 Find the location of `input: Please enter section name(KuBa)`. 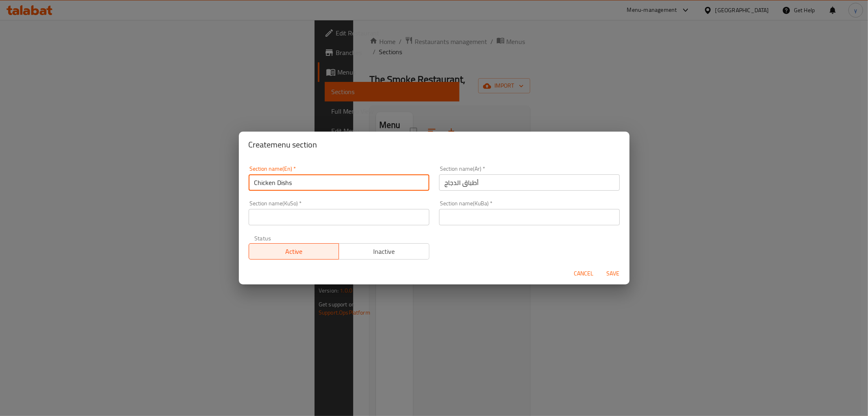

input: Please enter section name(KuBa) is located at coordinates (529, 217).